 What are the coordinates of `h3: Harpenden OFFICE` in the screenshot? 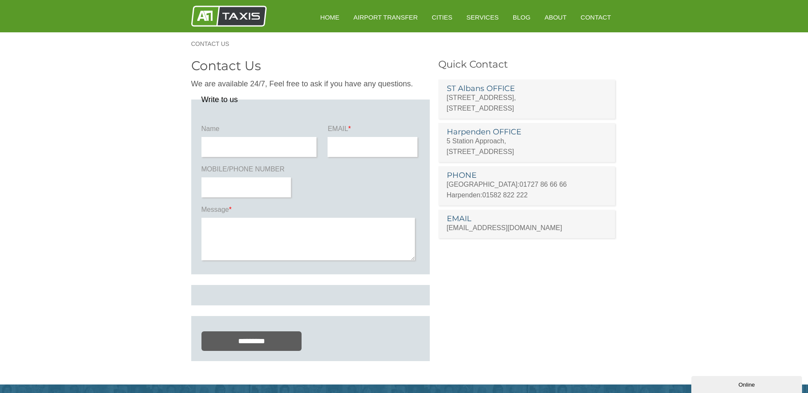 It's located at (527, 132).